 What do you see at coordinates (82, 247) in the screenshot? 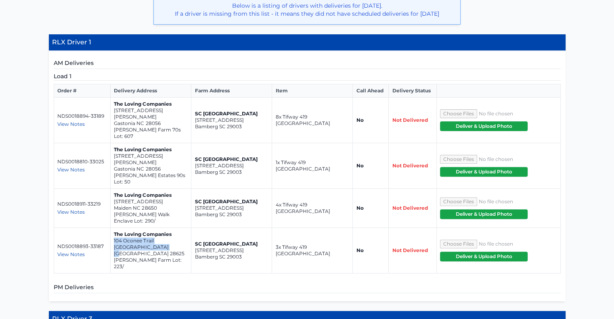
I see `p: NDS0018893-33187` at bounding box center [82, 247].